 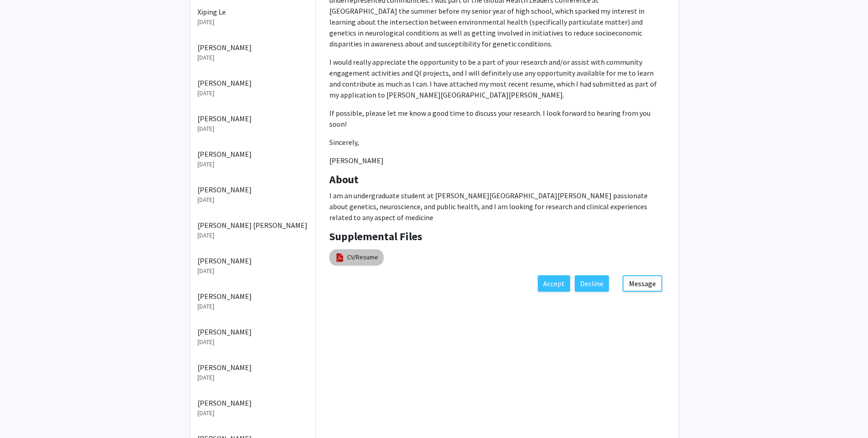 I want to click on a: CV/Resume, so click(x=363, y=257).